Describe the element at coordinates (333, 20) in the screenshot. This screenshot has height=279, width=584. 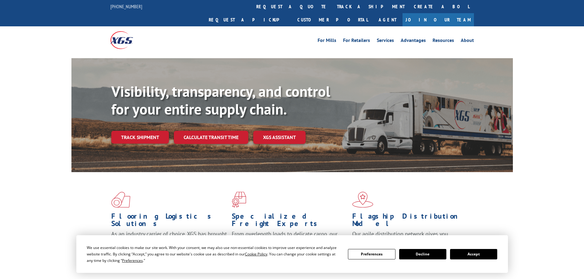
I see `a: Customer Portal` at that location.